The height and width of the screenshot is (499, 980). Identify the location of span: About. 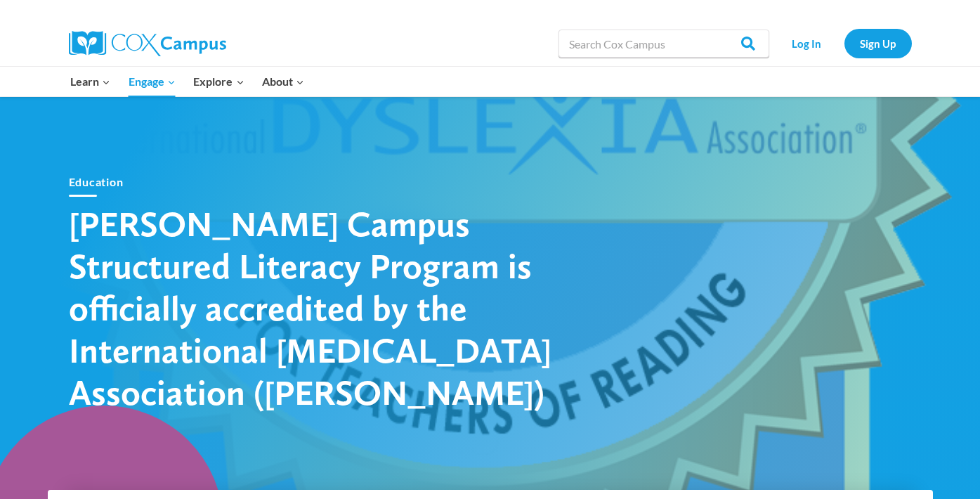
(283, 81).